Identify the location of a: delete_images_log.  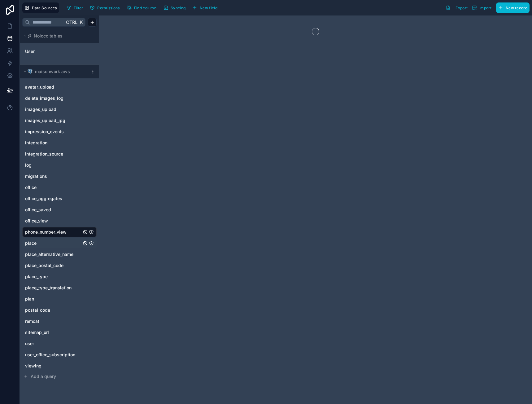
(53, 98).